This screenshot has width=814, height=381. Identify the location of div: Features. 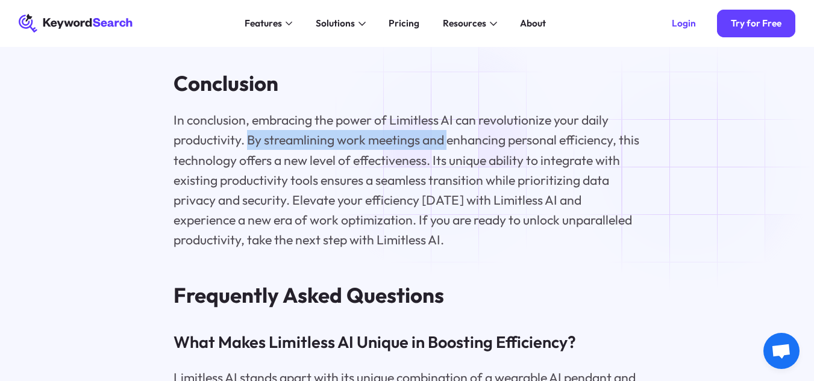
(263, 23).